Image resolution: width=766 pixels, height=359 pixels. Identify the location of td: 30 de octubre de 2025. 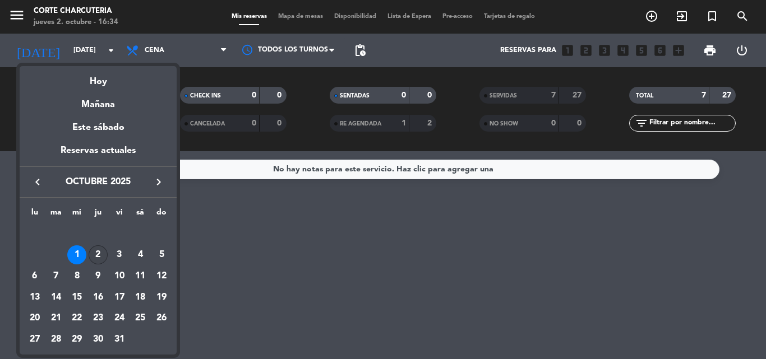
(98, 340).